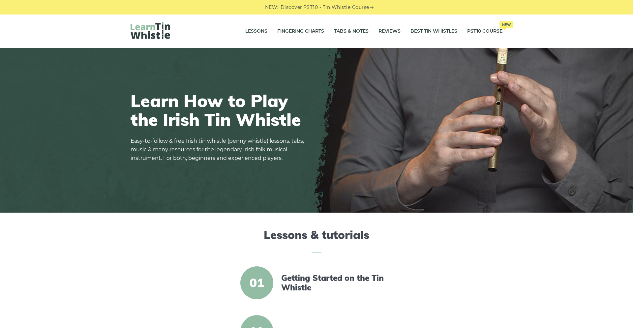  What do you see at coordinates (485, 31) in the screenshot?
I see `a: PST10 CourseNew` at bounding box center [485, 31].